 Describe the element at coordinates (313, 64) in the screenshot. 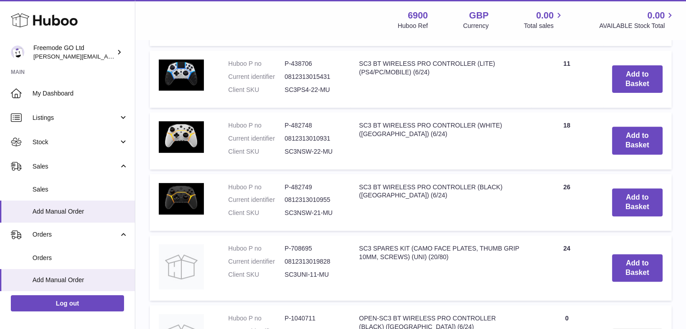

I see `dd: P-438706` at that location.